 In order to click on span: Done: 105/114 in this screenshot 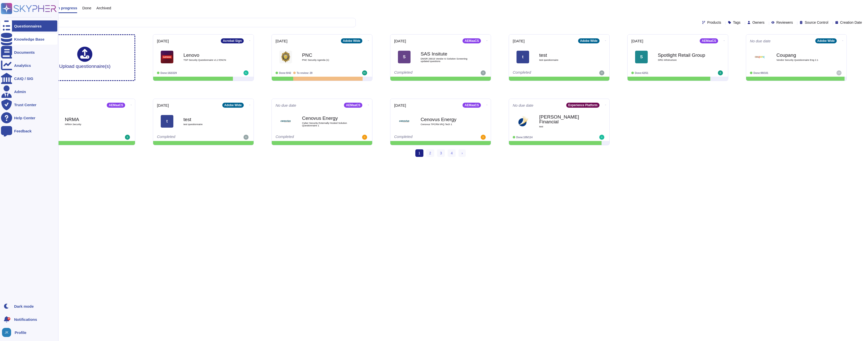, I will do `click(524, 137)`.